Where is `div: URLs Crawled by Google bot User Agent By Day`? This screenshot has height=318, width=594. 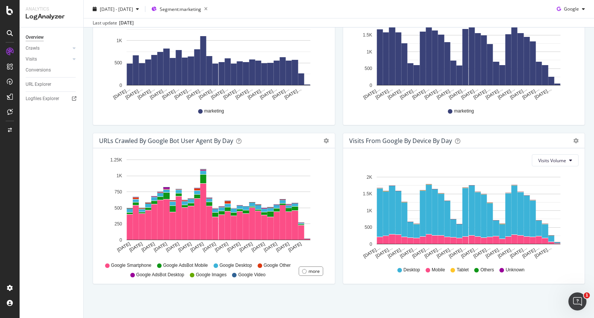
div: URLs Crawled by Google bot User Agent By Day is located at coordinates (166, 141).